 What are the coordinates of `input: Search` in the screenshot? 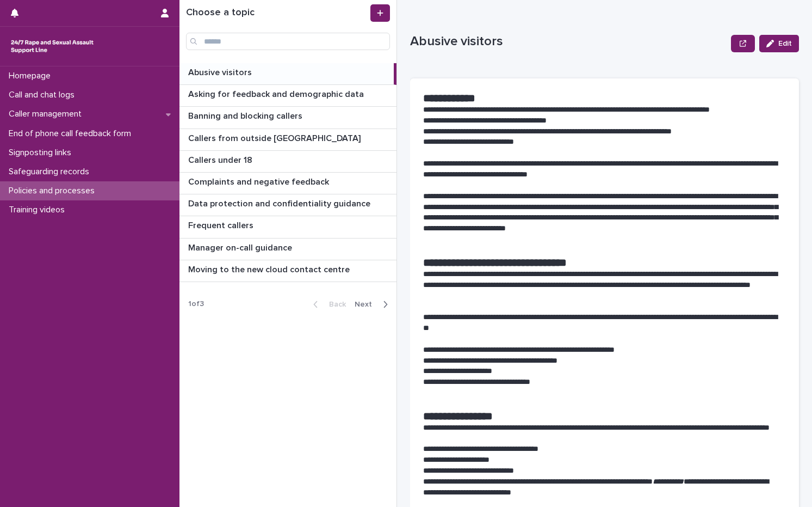 It's located at (288, 42).